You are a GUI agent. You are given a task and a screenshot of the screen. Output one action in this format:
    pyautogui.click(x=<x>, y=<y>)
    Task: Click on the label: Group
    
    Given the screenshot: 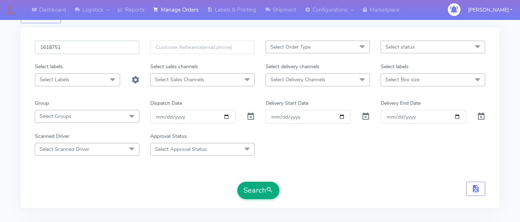 What is the action you would take?
    pyautogui.click(x=42, y=103)
    